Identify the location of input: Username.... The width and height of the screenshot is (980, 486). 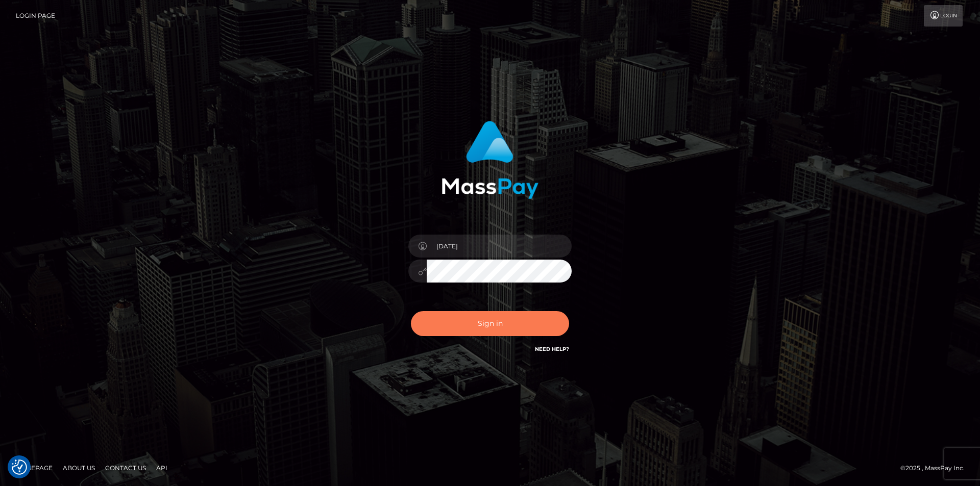
(499, 246).